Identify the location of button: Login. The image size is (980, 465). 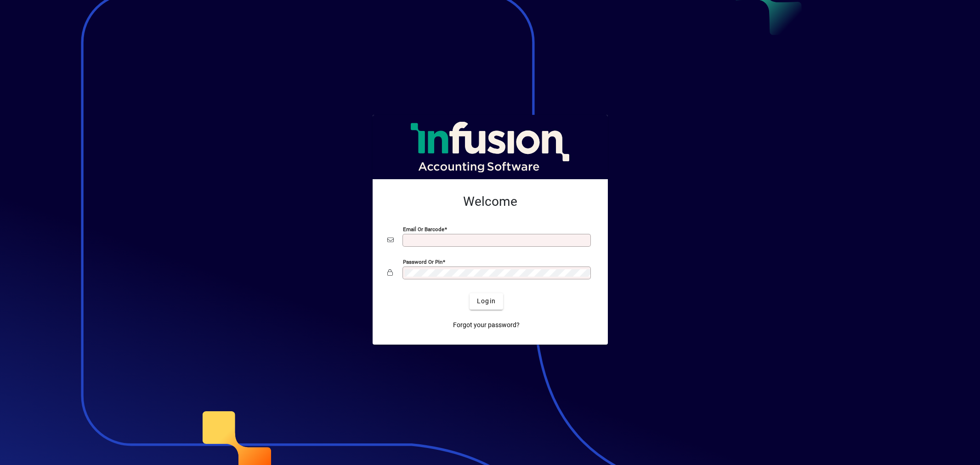
(486, 302).